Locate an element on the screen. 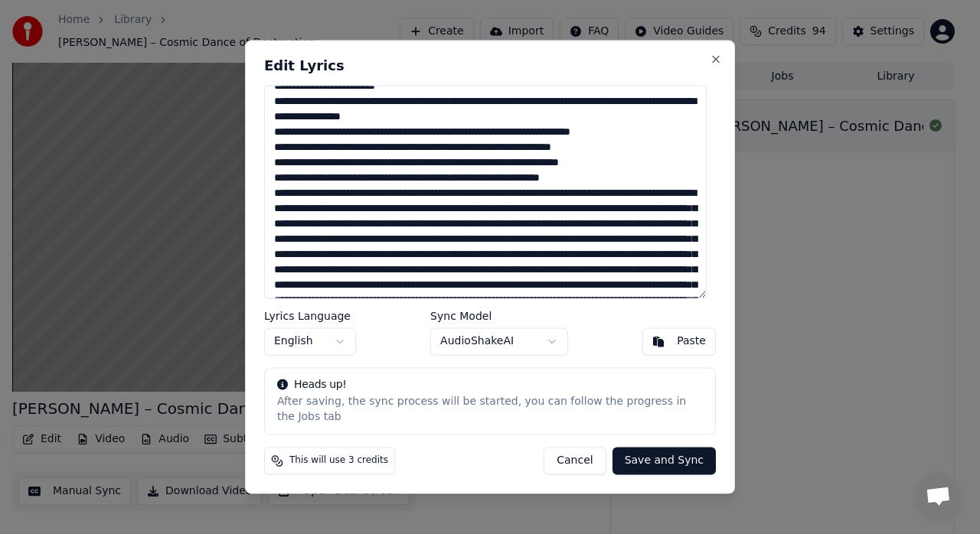 The width and height of the screenshot is (980, 534). label: Sync Model is located at coordinates (499, 317).